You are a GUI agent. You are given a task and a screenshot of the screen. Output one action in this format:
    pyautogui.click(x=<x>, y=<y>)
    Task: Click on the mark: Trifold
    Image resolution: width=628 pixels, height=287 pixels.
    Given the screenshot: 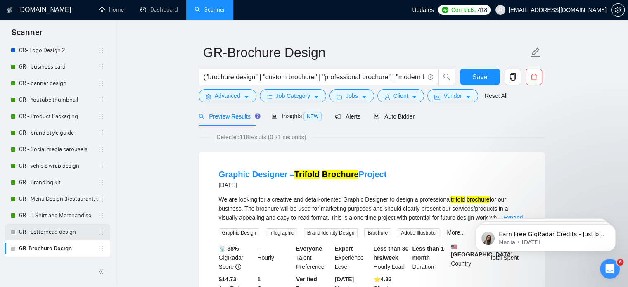 What is the action you would take?
    pyautogui.click(x=307, y=174)
    